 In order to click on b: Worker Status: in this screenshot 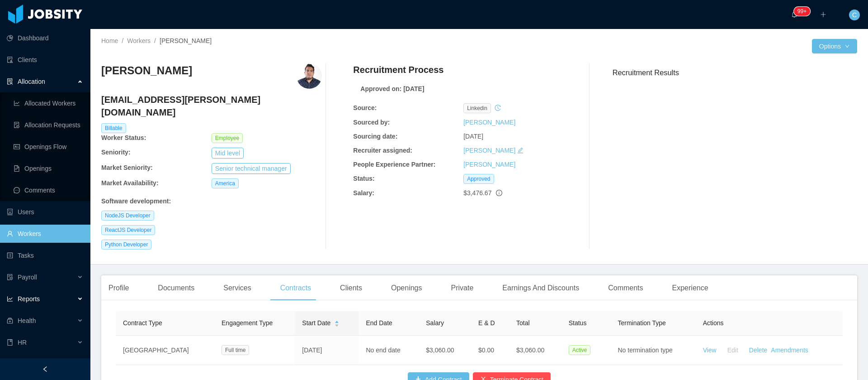, I will do `click(124, 138)`.